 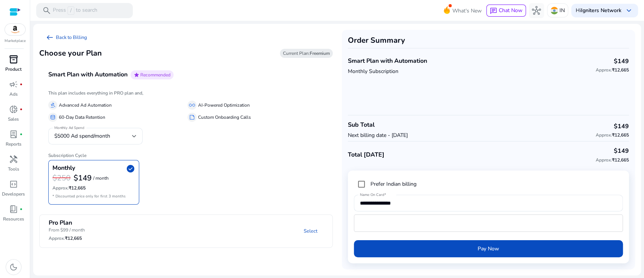 What do you see at coordinates (629, 11) in the screenshot?
I see `span: keyboard_arrow_down` at bounding box center [629, 11].